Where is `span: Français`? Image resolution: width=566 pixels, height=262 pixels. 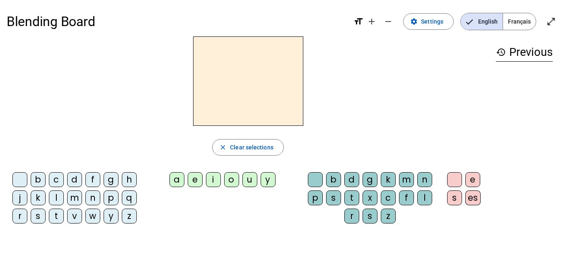 span: Français is located at coordinates (519, 22).